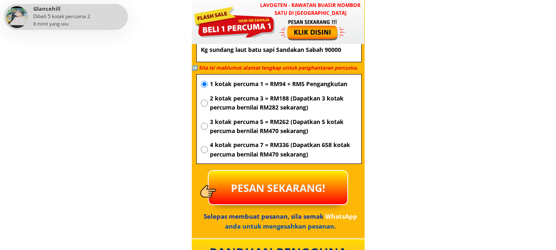 This screenshot has height=250, width=556. I want to click on span: WhatsApp, so click(341, 216).